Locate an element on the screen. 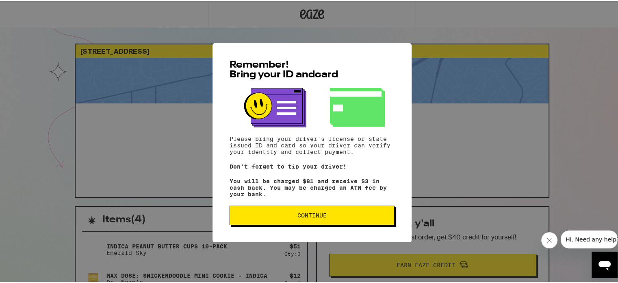  span: Continue is located at coordinates (312, 214).